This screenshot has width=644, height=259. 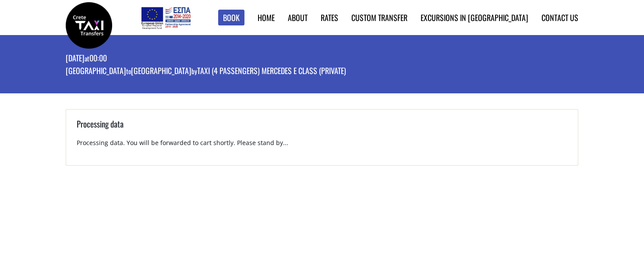 What do you see at coordinates (89, 24) in the screenshot?
I see `a: Crete Taxi Transfers | Booking page | Crete Taxi Transfers` at bounding box center [89, 24].